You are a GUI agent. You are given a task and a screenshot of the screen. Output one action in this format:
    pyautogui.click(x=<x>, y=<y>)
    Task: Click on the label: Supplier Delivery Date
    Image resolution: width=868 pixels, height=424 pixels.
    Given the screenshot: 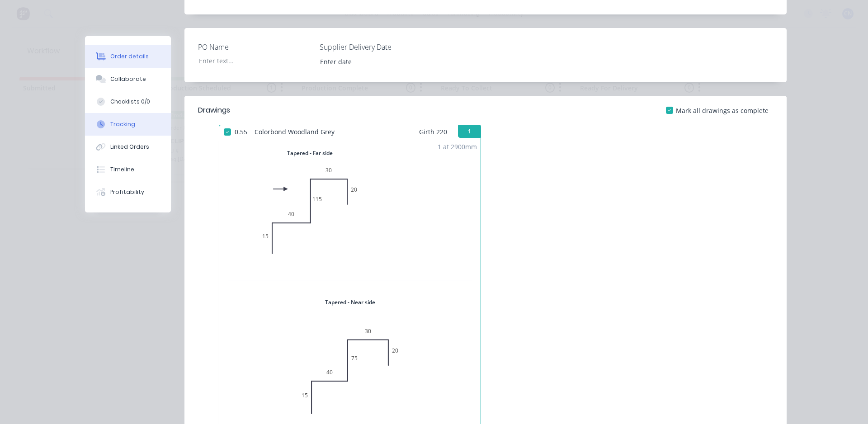 What is the action you would take?
    pyautogui.click(x=377, y=47)
    